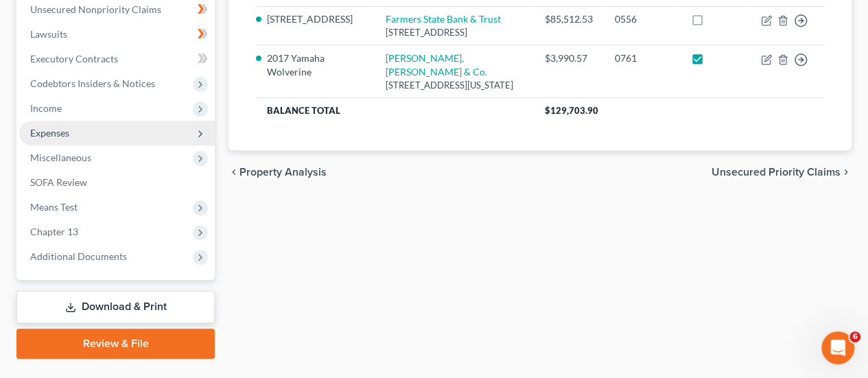 The image size is (868, 378). Describe the element at coordinates (78, 256) in the screenshot. I see `span: Additional Documents` at that location.